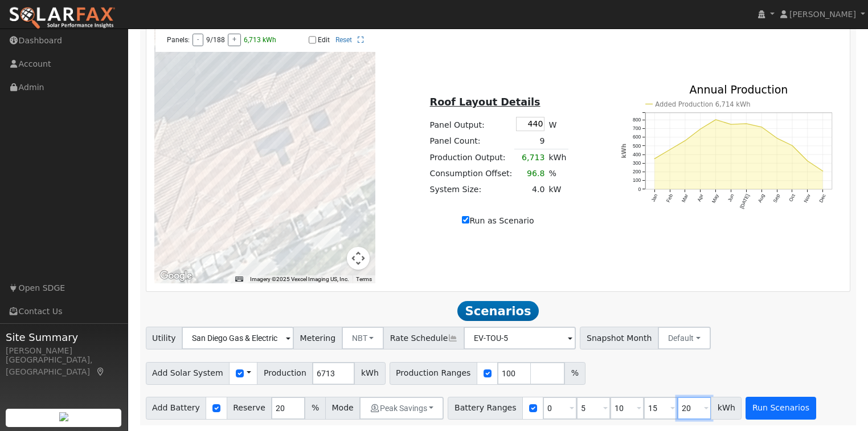 The width and height of the screenshot is (868, 431). I want to click on td: 6,713, so click(530, 157).